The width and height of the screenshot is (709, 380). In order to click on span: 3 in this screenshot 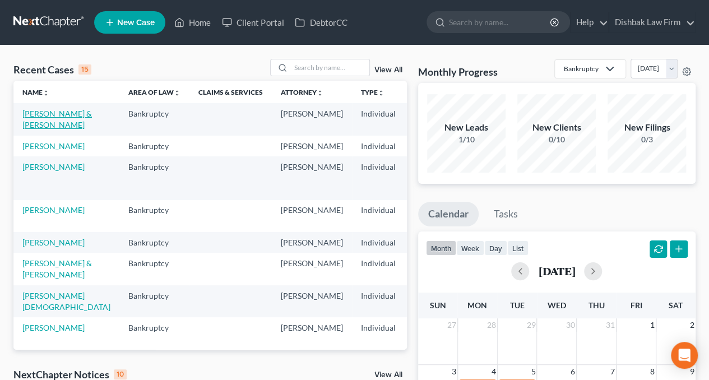, I will do `click(454, 372)`.